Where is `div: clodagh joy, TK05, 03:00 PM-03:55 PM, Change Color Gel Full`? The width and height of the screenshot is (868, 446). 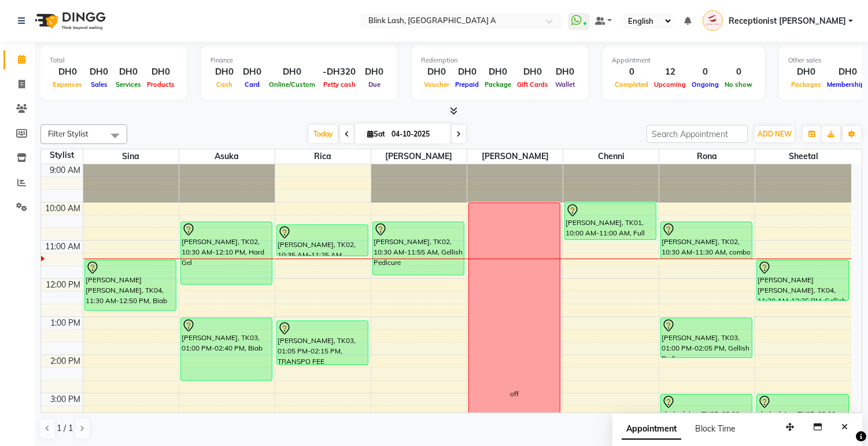
div: clodagh joy, TK05, 03:00 PM-03:55 PM, Change Color Gel Full is located at coordinates (706, 411).